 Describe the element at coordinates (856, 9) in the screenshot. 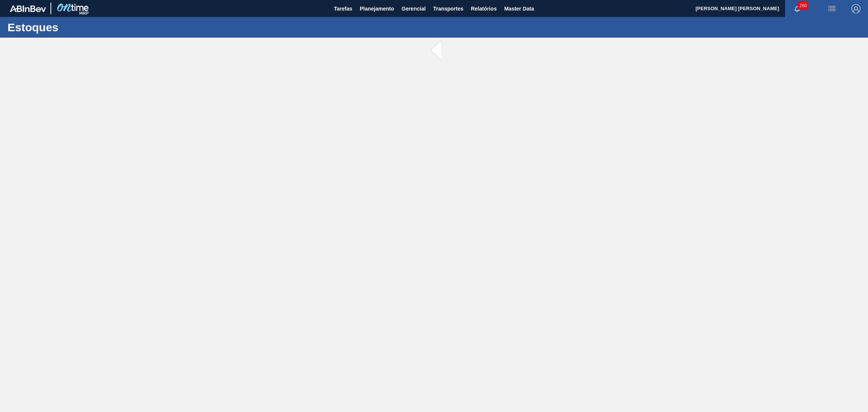

I see `img: Logout` at that location.